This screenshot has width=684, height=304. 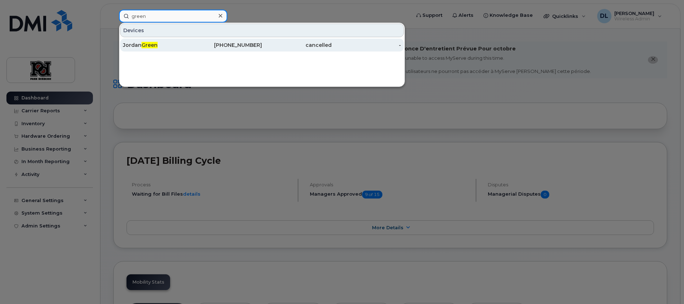 I want to click on div: Jordan, so click(x=158, y=45).